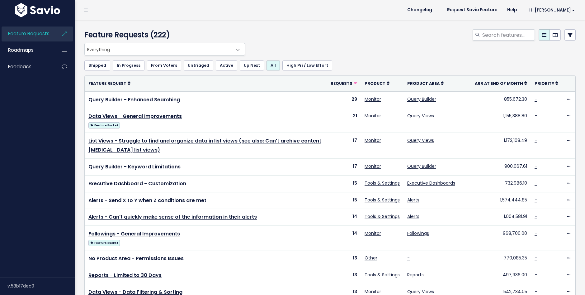  I want to click on td: 968,700.00, so click(501, 238).